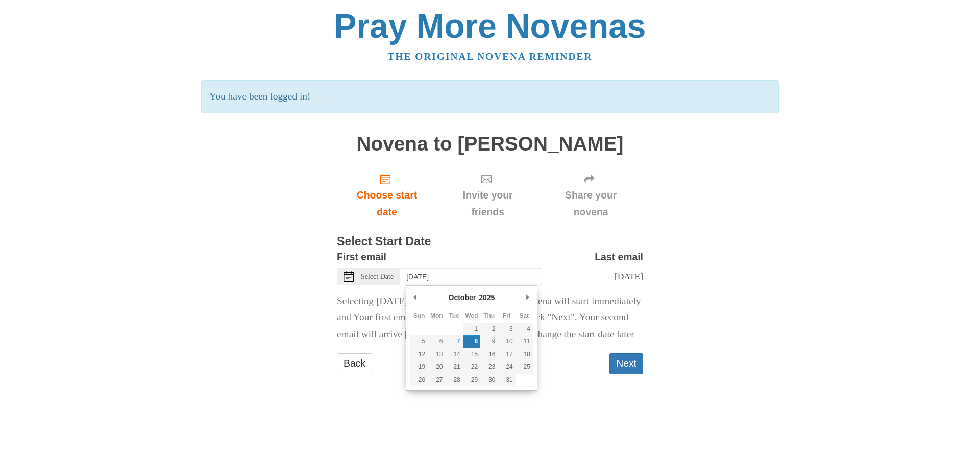  I want to click on button: 13, so click(436, 354).